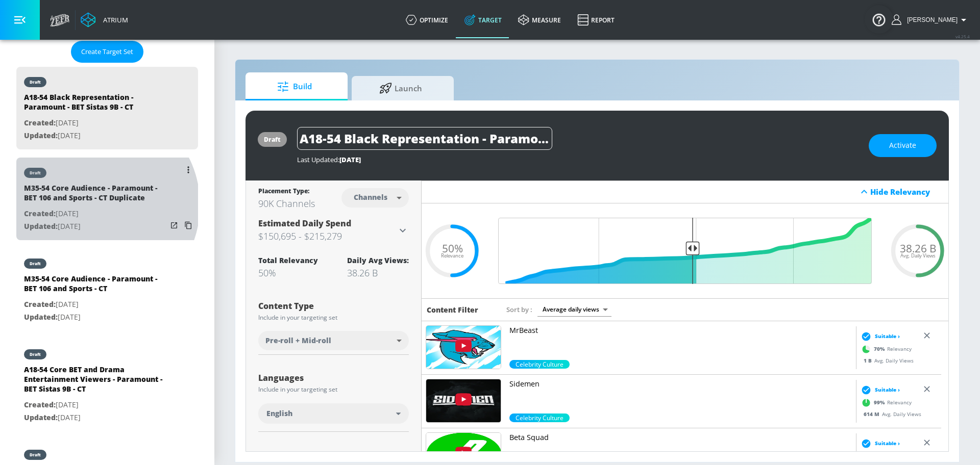  I want to click on div: A18-54 Black Representation - Paramount - BET Sistas 9B - CT, so click(96, 105).